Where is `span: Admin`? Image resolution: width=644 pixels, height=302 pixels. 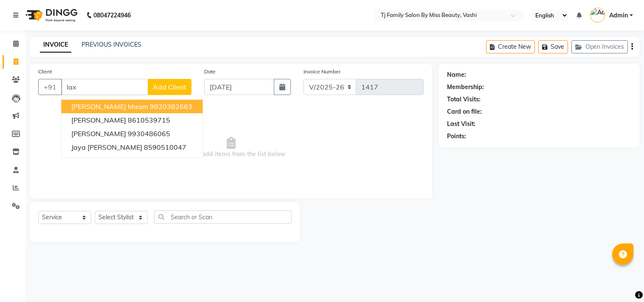 span: Admin is located at coordinates (618, 16).